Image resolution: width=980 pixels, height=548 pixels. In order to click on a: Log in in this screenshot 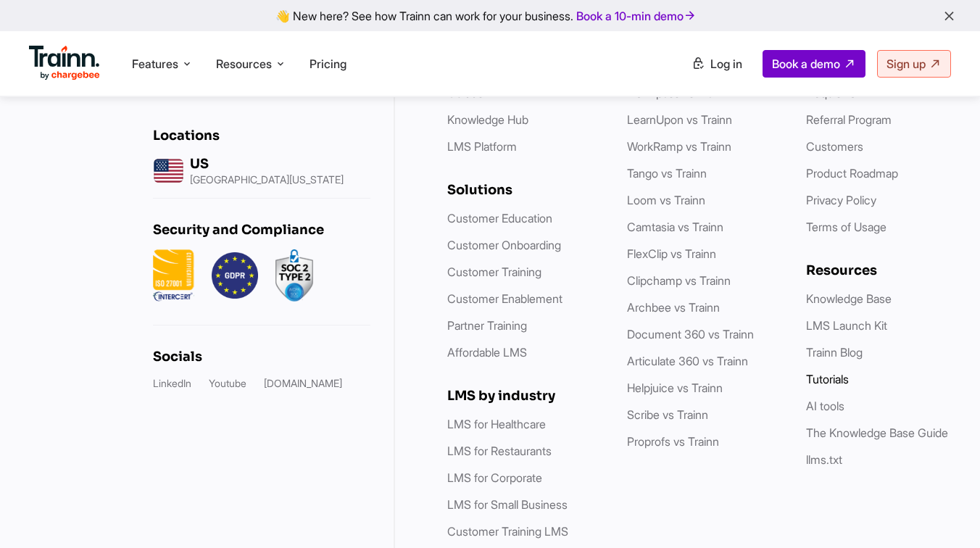, I will do `click(717, 64)`.